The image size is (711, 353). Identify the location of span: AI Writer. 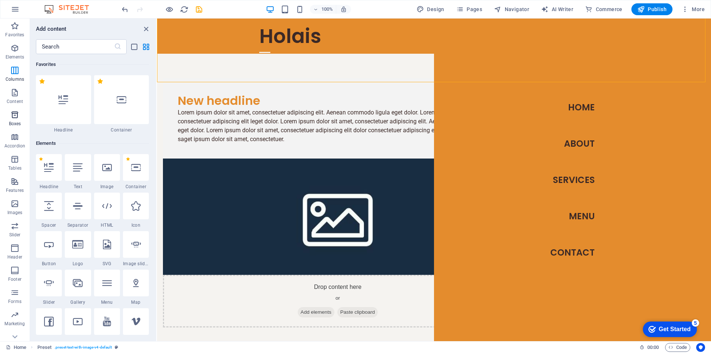
(557, 9).